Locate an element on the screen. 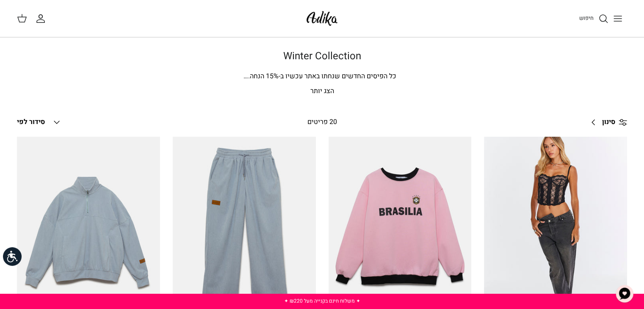 The image size is (644, 309). span: % הנחה. is located at coordinates (261, 76).